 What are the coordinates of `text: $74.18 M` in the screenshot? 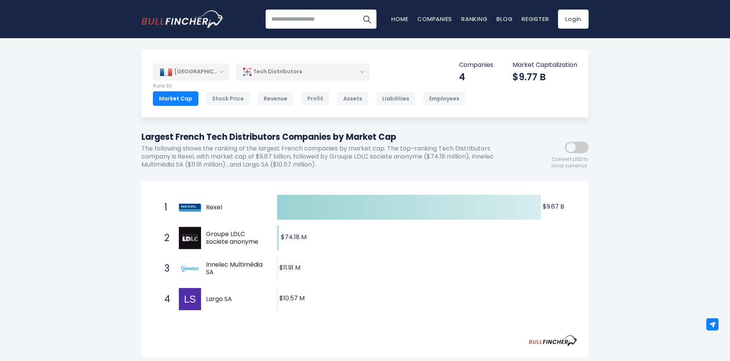 It's located at (293, 237).